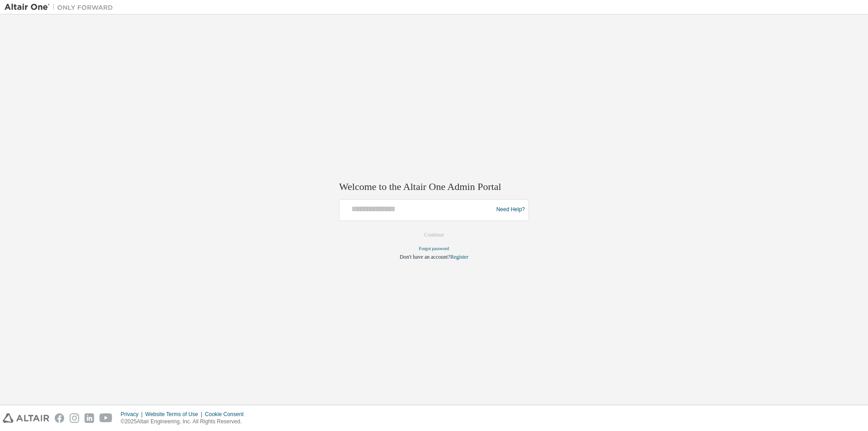  What do you see at coordinates (59, 418) in the screenshot?
I see `img: facebook.svg` at bounding box center [59, 418].